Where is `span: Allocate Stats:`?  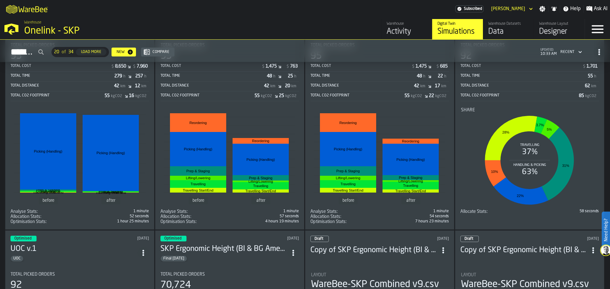 span: Allocate Stats: is located at coordinates (474, 212).